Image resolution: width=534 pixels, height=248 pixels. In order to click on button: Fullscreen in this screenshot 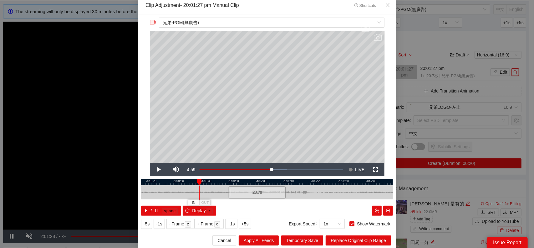, I will do `click(376, 169)`.